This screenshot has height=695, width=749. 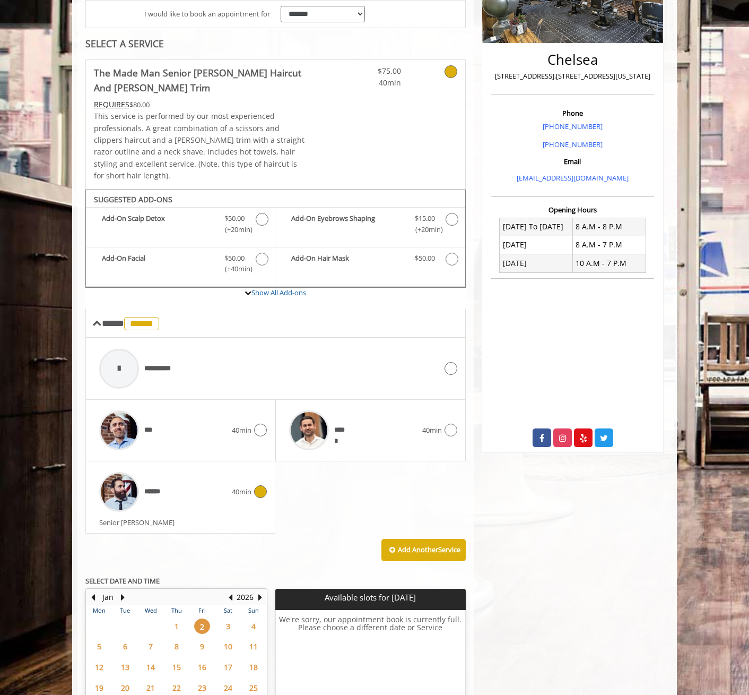 What do you see at coordinates (254, 667) in the screenshot?
I see `td: Select day18` at bounding box center [254, 667].